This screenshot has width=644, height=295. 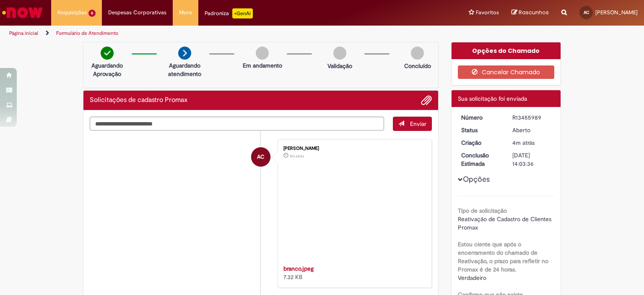 I want to click on span: 4m atrás, so click(x=523, y=143).